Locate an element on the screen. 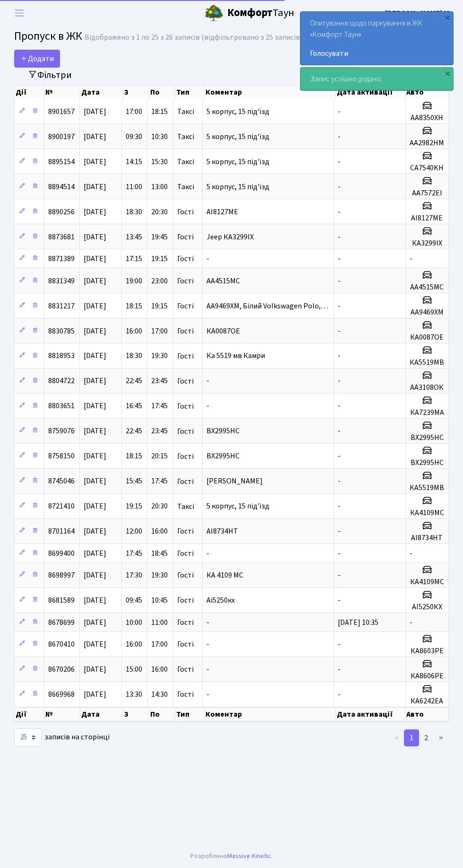  span: 23:45 is located at coordinates (159, 382).